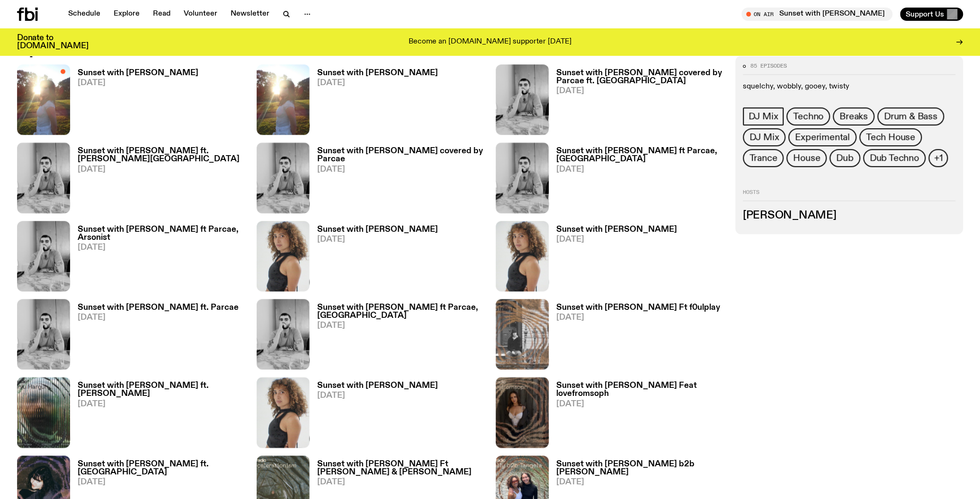 The width and height of the screenshot is (980, 499). What do you see at coordinates (127, 14) in the screenshot?
I see `a: Explore` at bounding box center [127, 14].